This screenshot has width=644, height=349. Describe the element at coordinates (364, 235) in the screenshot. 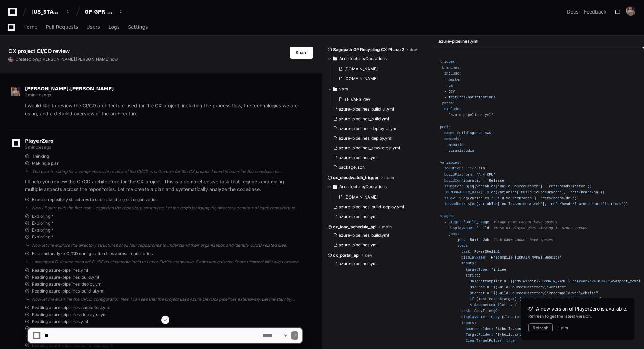

I see `span: azure-pipelines_build.yml` at that location.